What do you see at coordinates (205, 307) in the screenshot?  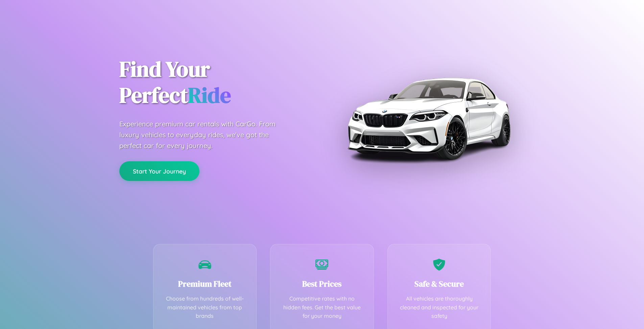 I see `p: Choose from hundreds of well-maintained vehicles from top brands` at bounding box center [205, 307].